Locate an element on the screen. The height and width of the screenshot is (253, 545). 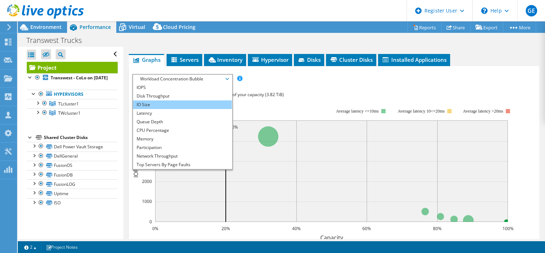
span: Cluster Disks is located at coordinates (351, 60).